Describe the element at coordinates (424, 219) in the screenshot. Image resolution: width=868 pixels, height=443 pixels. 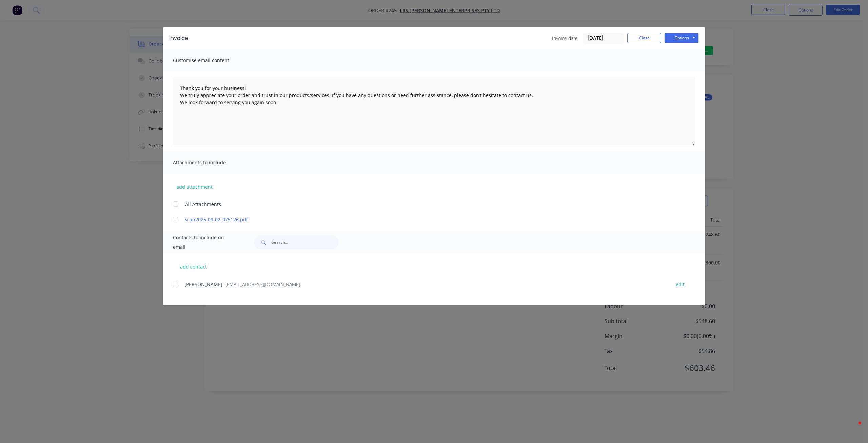
I see `a: Scan2025-09-02_075126.pdf` at that location.